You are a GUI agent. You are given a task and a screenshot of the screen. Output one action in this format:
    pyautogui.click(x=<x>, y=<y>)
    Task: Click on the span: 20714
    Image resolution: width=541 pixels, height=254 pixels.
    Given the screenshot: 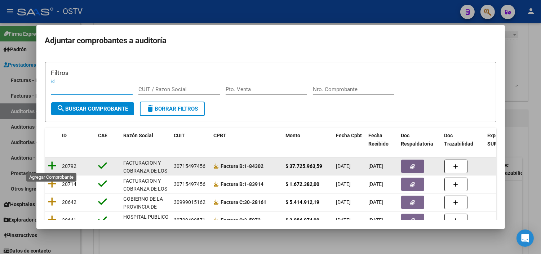 What is the action you would take?
    pyautogui.click(x=70, y=184)
    